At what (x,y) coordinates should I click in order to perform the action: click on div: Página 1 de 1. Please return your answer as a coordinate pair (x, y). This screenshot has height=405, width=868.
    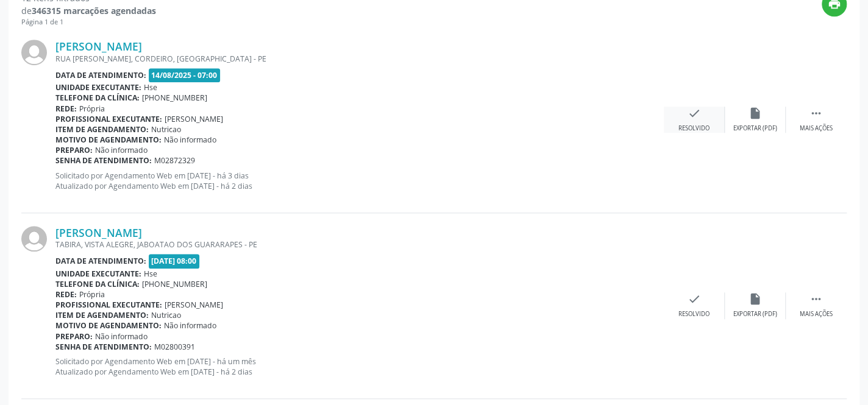
    Looking at the image, I should click on (88, 22).